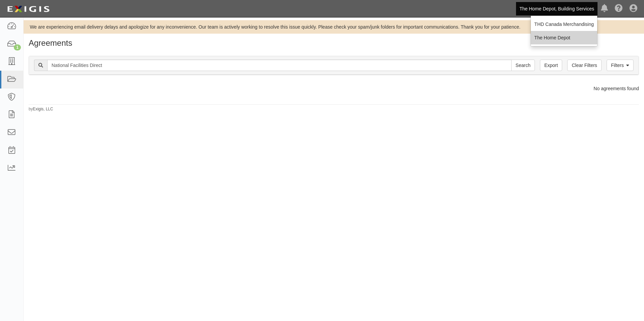  I want to click on a: Clear Filters, so click(584, 65).